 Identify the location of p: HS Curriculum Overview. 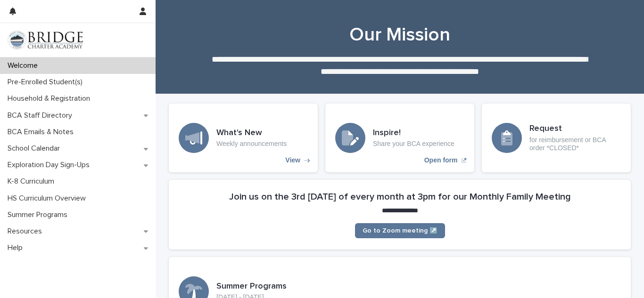
(48, 198).